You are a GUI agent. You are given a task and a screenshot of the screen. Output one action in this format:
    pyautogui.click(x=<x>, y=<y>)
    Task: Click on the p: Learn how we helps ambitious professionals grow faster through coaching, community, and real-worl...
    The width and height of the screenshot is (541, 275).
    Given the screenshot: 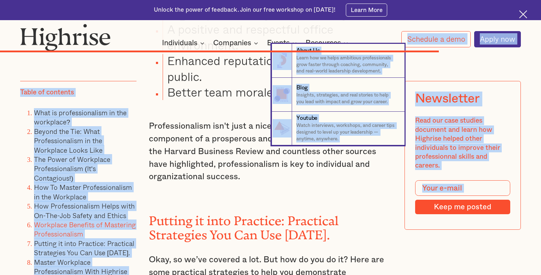 What is the action you would take?
    pyautogui.click(x=347, y=65)
    